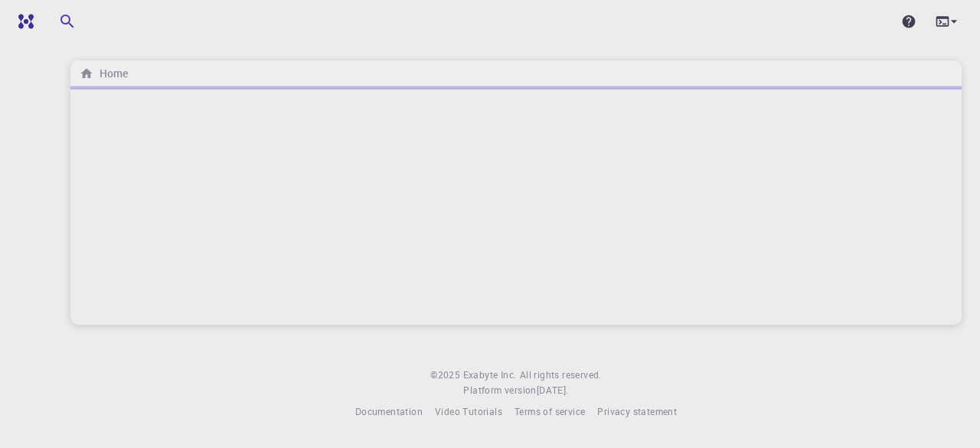  Describe the element at coordinates (389, 413) in the screenshot. I see `a: Documentation` at that location.